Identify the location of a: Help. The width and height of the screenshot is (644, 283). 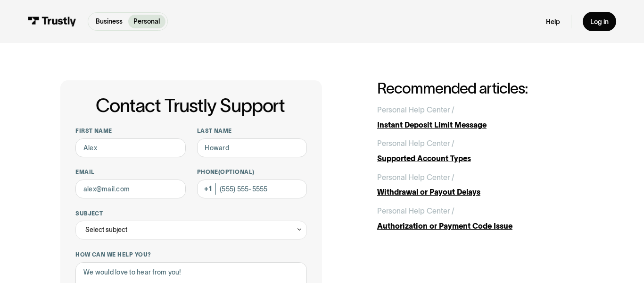
(553, 21).